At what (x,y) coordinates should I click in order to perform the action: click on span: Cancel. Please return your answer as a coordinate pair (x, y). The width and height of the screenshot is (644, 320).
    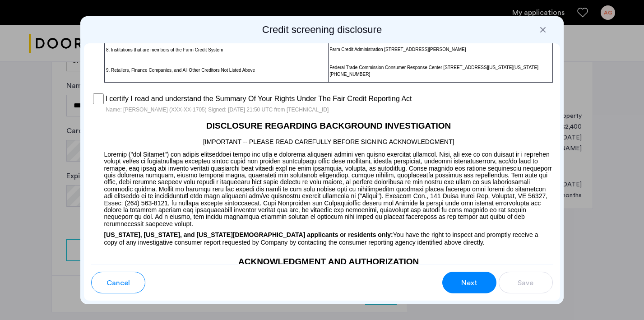
    Looking at the image, I should click on (118, 283).